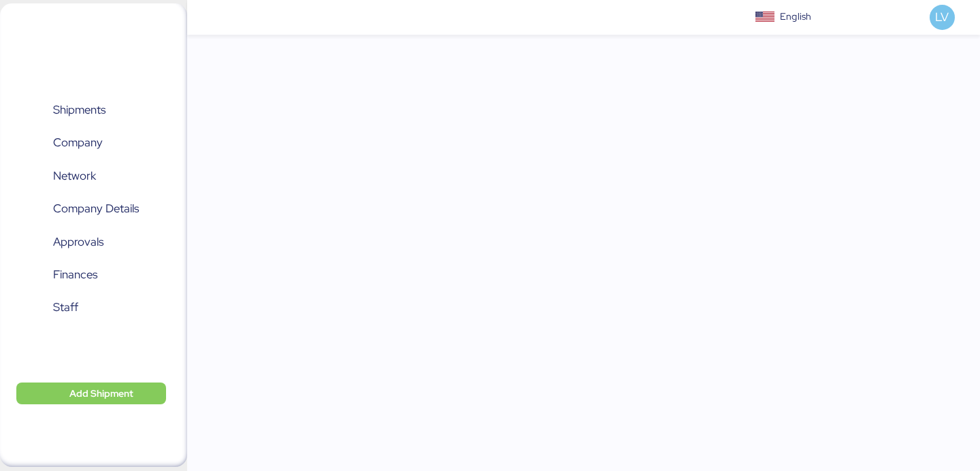  What do you see at coordinates (79, 110) in the screenshot?
I see `span: Shipments` at bounding box center [79, 110].